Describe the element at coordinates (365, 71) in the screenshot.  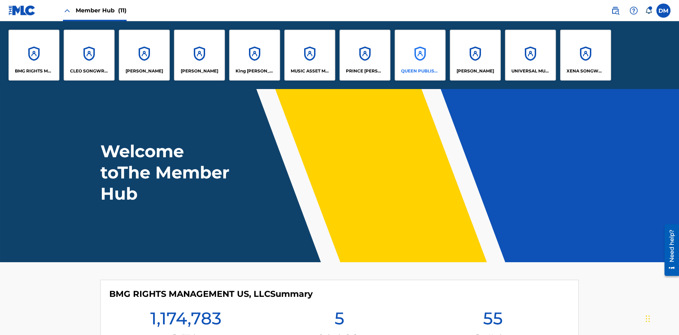
I see `p: PRINCE MCTESTERSON` at that location.